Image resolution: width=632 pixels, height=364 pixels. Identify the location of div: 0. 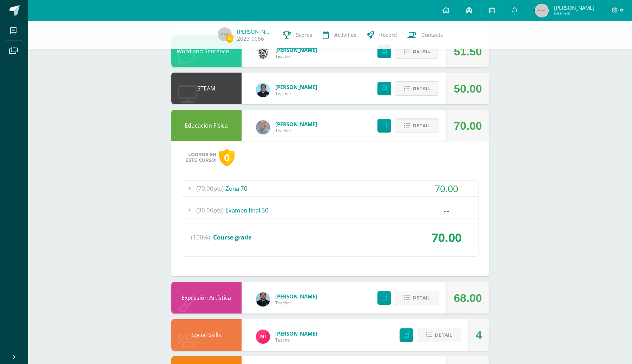
(227, 158).